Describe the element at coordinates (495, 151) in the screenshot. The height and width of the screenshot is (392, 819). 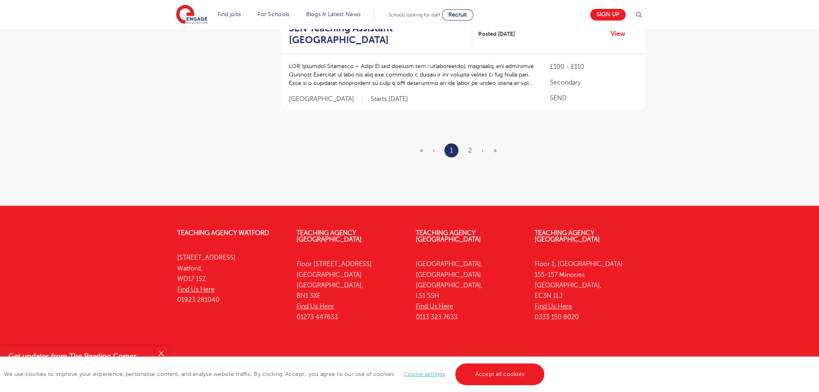
I see `a: Last` at that location.